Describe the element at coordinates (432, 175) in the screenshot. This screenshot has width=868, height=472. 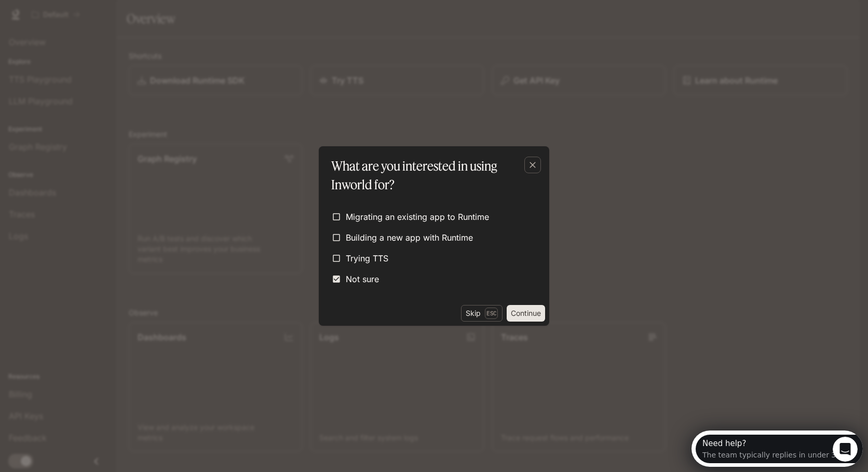
I see `p: What are you interested in using Inworld for?` at that location.